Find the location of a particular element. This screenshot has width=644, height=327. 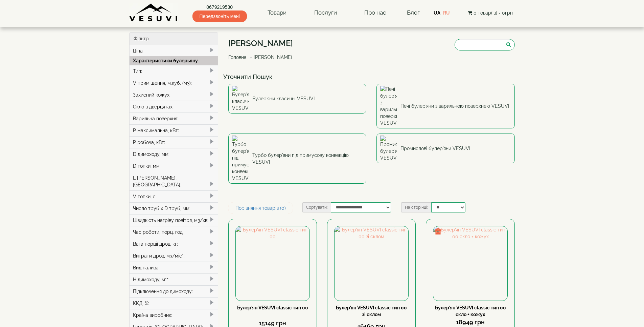

div: Тип: is located at coordinates (174, 71).